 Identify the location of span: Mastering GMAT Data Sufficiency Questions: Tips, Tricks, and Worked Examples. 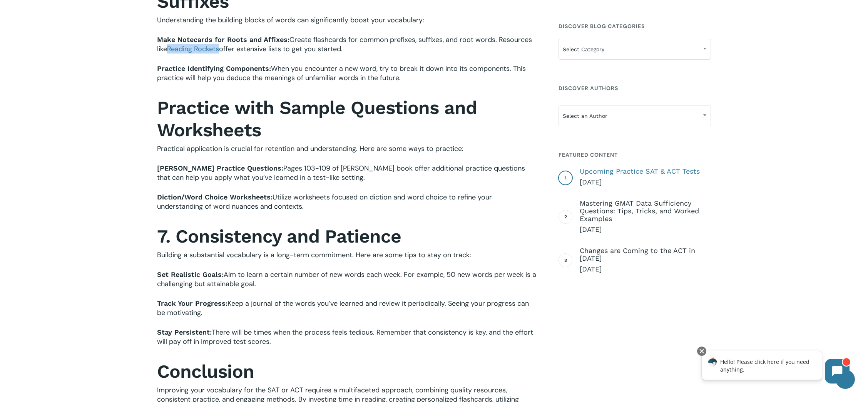
(646, 210).